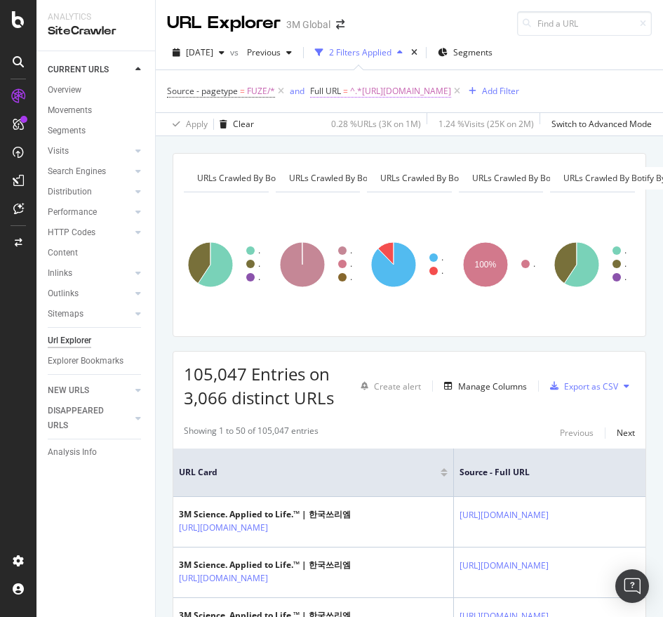 This screenshot has height=617, width=663. I want to click on div: 1.24 % Visits ( 25K on 2M ), so click(486, 124).